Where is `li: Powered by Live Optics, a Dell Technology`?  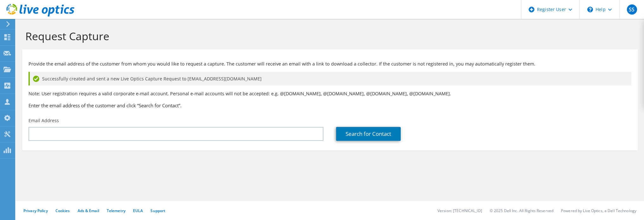 li: Powered by Live Optics, a Dell Technology is located at coordinates (598, 211).